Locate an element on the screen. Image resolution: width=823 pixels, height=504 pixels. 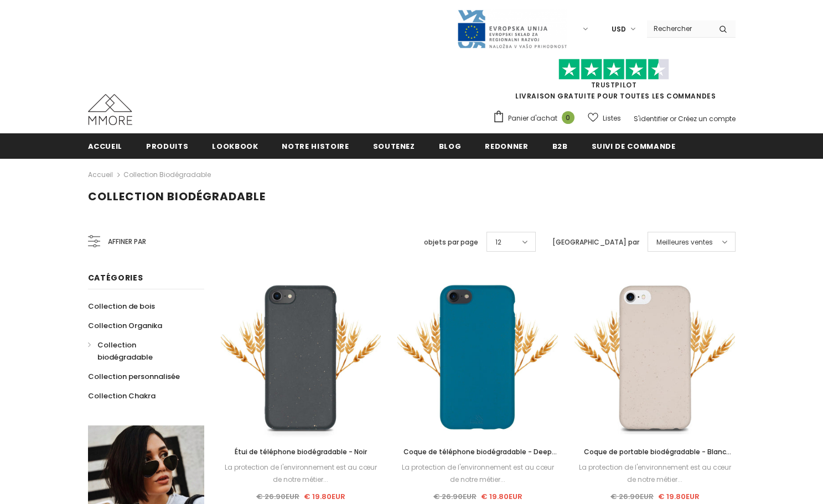
span: Coque de téléphone biodégradable - Deep Sea Blue is located at coordinates (480, 457).